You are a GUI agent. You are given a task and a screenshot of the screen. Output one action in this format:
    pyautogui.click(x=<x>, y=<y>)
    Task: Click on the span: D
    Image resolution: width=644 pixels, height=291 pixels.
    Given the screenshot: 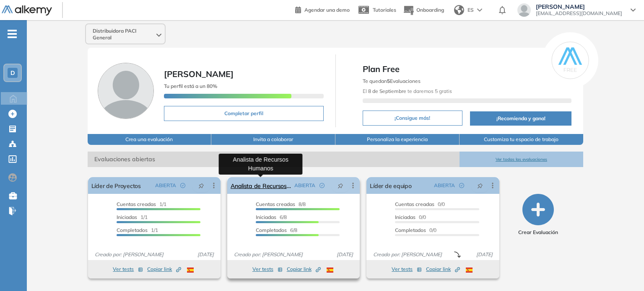 What is the action you would take?
    pyautogui.click(x=12, y=73)
    